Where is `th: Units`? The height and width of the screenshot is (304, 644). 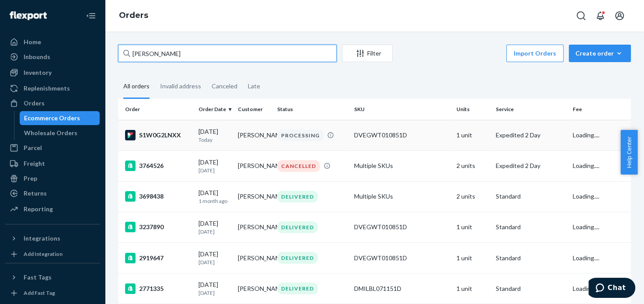
th: Units is located at coordinates (473, 110).